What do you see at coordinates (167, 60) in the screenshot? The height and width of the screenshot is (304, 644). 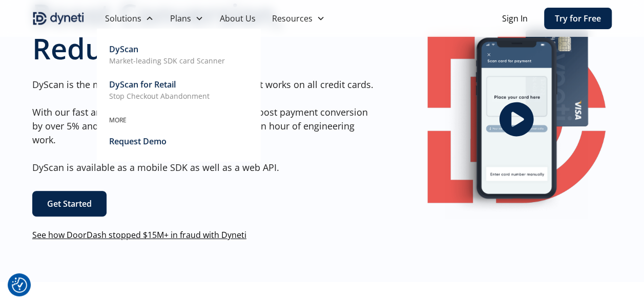 I see `p: Market-leading SDK card Scanner` at bounding box center [167, 60].